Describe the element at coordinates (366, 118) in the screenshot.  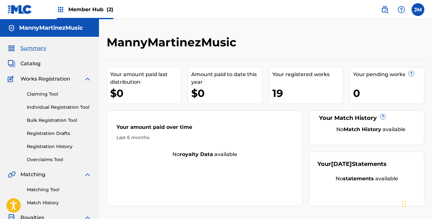
I see `div: Your Match History` at that location.